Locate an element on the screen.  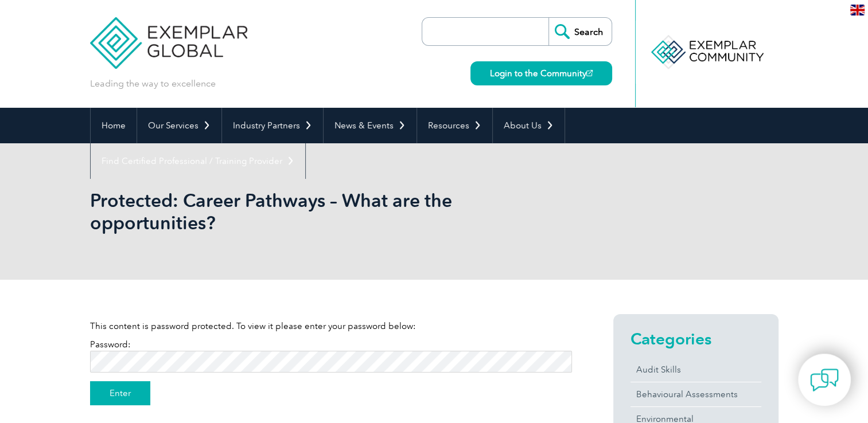
p: This content is password protected. To view it please enter your password below: is located at coordinates (331, 326).